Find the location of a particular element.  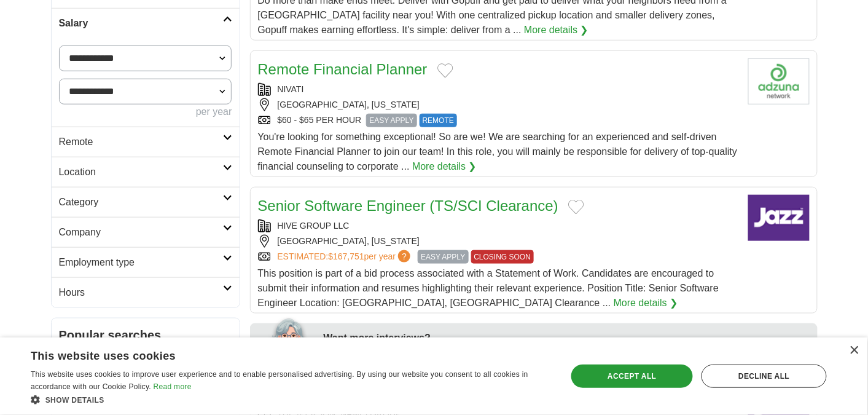

a: Company is located at coordinates (146, 232).